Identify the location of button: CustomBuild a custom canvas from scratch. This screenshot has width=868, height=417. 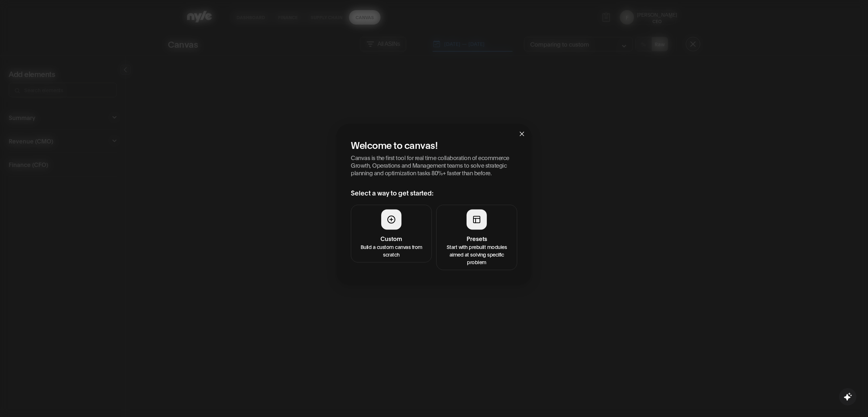
(391, 234).